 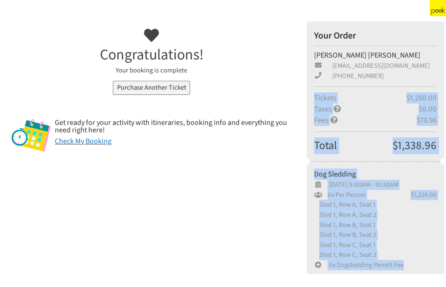 I want to click on img: [ember-intl] Missing translation "alt.confirmation-booking-portal" for locales: "en-us", so click(x=31, y=136).